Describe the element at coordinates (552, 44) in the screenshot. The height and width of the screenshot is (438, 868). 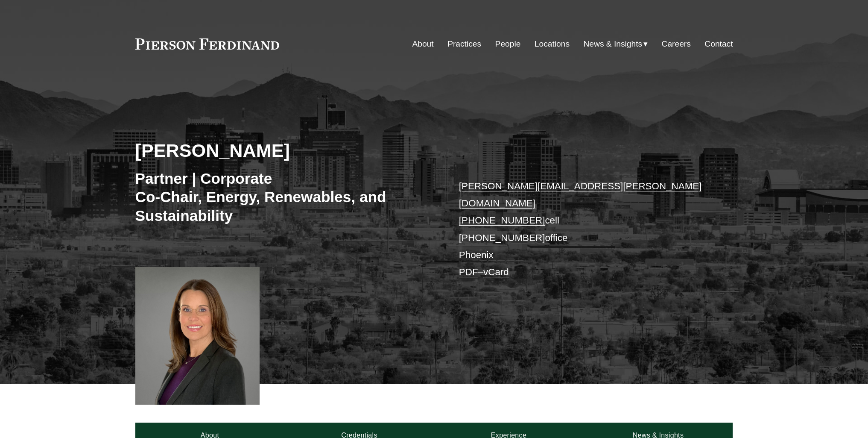
I see `a: Locations` at that location.